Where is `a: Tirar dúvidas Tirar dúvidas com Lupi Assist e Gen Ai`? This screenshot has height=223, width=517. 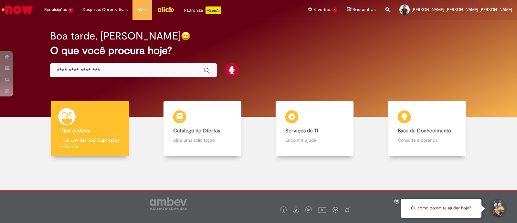 a: Tirar dúvidas Tirar dúvidas com Lupi Assist e Gen Ai is located at coordinates (90, 128).